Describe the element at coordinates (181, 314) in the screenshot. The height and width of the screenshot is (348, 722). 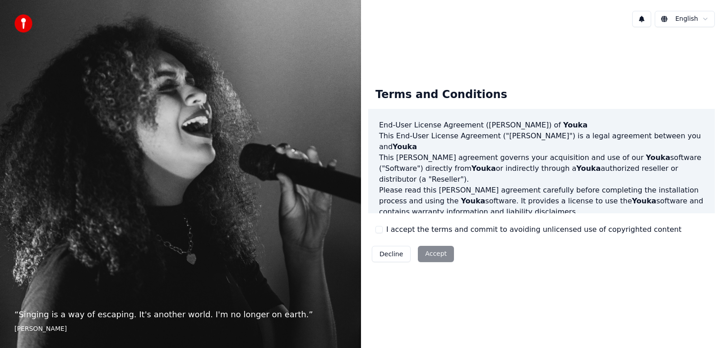
I see `p: “ Singing is a way of escaping. It's another world. I'm no longer on earth. ”` at that location.